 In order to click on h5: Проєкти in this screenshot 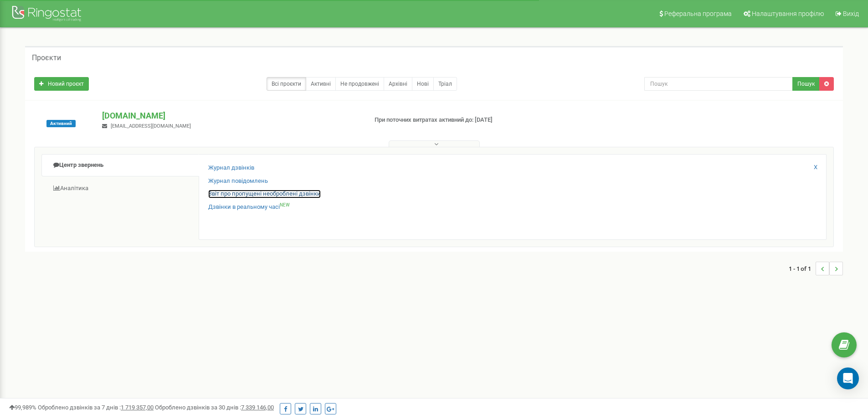, I will do `click(47, 58)`.